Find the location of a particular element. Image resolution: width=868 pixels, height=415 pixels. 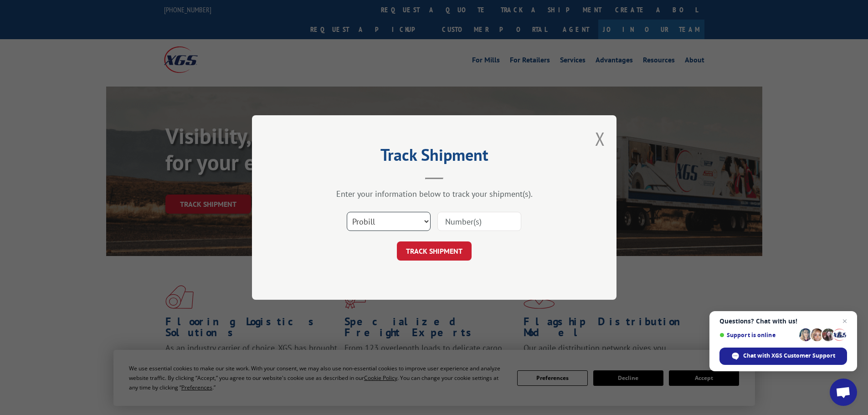

h2: Track Shipment is located at coordinates (434, 157).